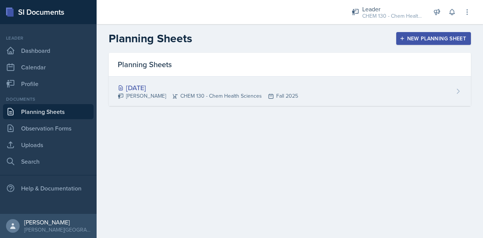  What do you see at coordinates (48, 162) in the screenshot?
I see `a: Search` at bounding box center [48, 162].